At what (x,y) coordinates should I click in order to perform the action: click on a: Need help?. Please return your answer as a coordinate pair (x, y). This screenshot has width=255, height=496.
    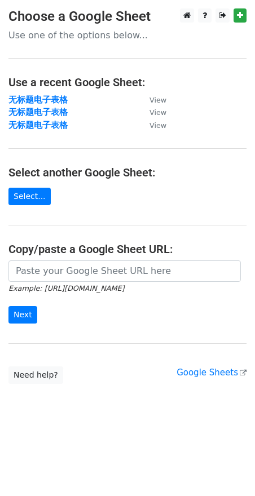
    Looking at the image, I should click on (36, 375).